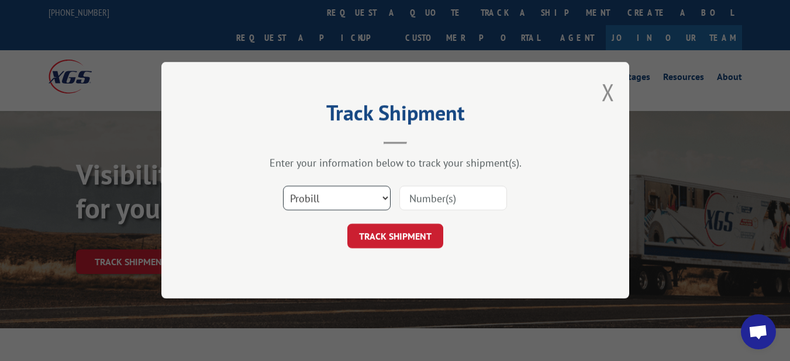 The width and height of the screenshot is (790, 361). Describe the element at coordinates (395, 116) in the screenshot. I see `h2: Track Shipment` at that location.